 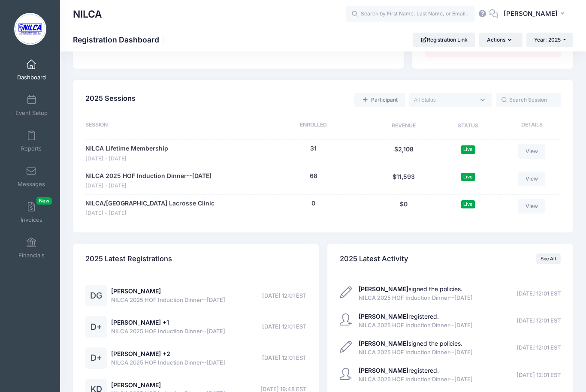 What do you see at coordinates (549, 40) in the screenshot?
I see `button: Year: 2025` at bounding box center [549, 40].